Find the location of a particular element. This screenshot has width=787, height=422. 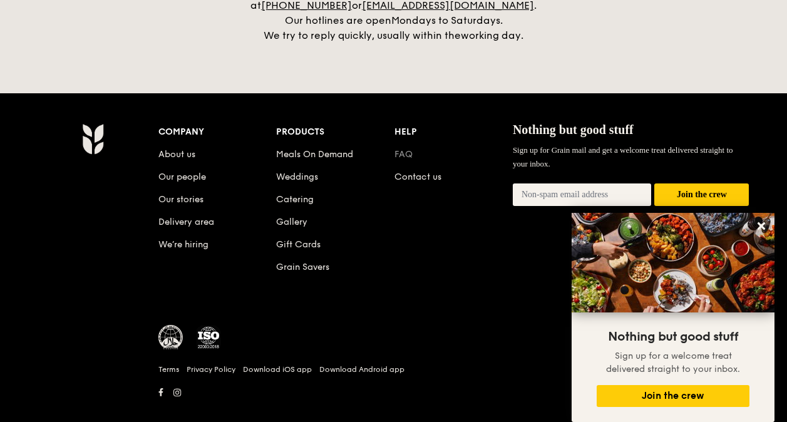

a: Delivery area is located at coordinates (186, 222).